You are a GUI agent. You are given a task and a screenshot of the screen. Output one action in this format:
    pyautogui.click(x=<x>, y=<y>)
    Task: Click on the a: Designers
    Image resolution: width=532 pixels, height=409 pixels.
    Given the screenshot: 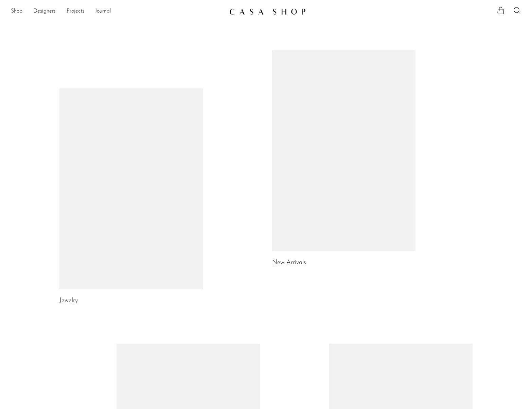 What is the action you would take?
    pyautogui.click(x=45, y=12)
    